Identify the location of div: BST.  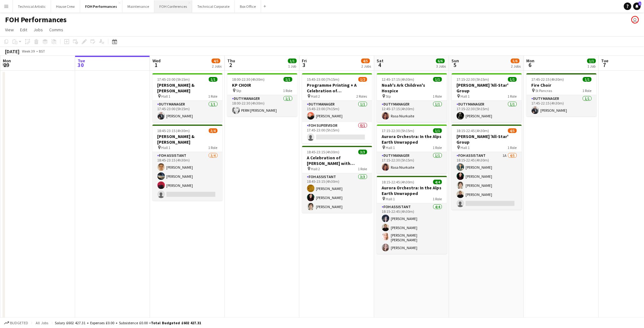
(42, 51).